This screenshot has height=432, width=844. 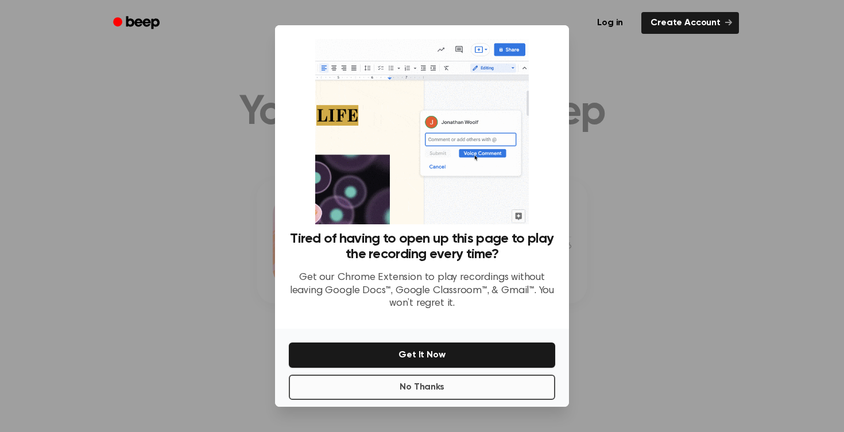 I want to click on p: Get our Chrome Extension to play recordings without leaving Google Docs™, Google Classroom™, & Gm..., so click(x=422, y=291).